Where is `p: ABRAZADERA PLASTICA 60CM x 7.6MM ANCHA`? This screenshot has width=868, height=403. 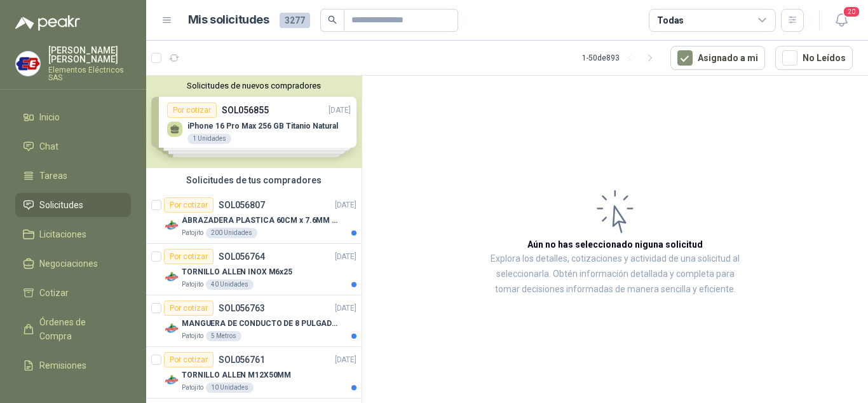
p: ABRAZADERA PLASTICA 60CM x 7.6MM ANCHA is located at coordinates (261, 220).